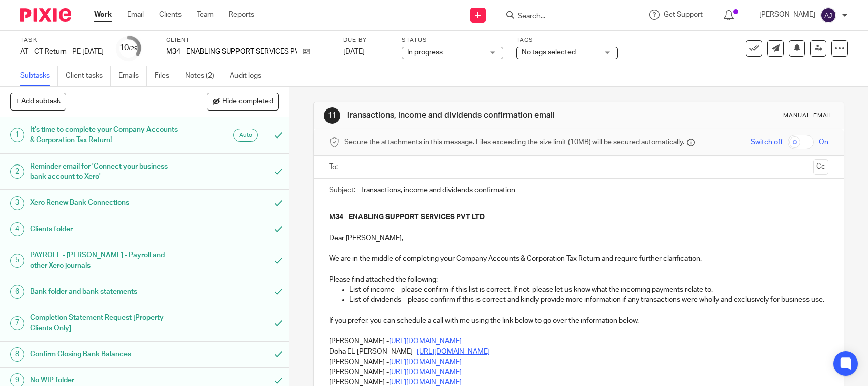 The image size is (868, 386). Describe the element at coordinates (18, 261) in the screenshot. I see `div: 5` at that location.